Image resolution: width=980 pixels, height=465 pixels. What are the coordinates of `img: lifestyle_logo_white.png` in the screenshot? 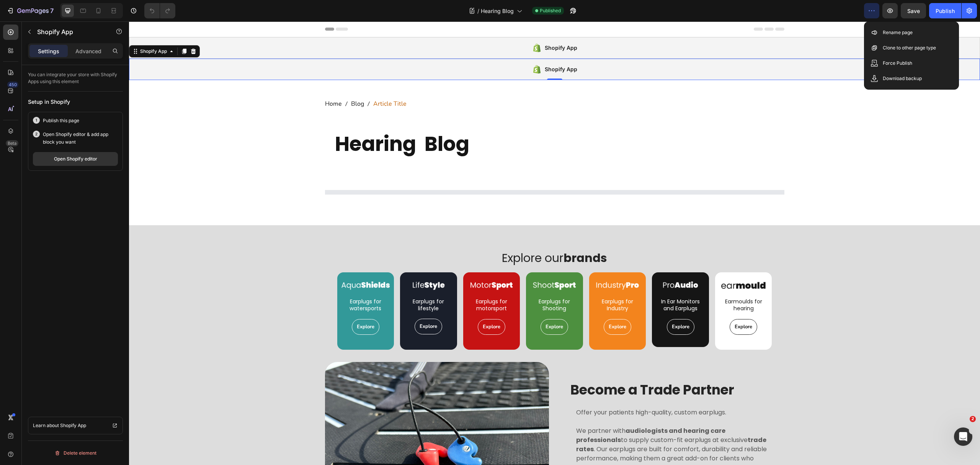 It's located at (300, 265).